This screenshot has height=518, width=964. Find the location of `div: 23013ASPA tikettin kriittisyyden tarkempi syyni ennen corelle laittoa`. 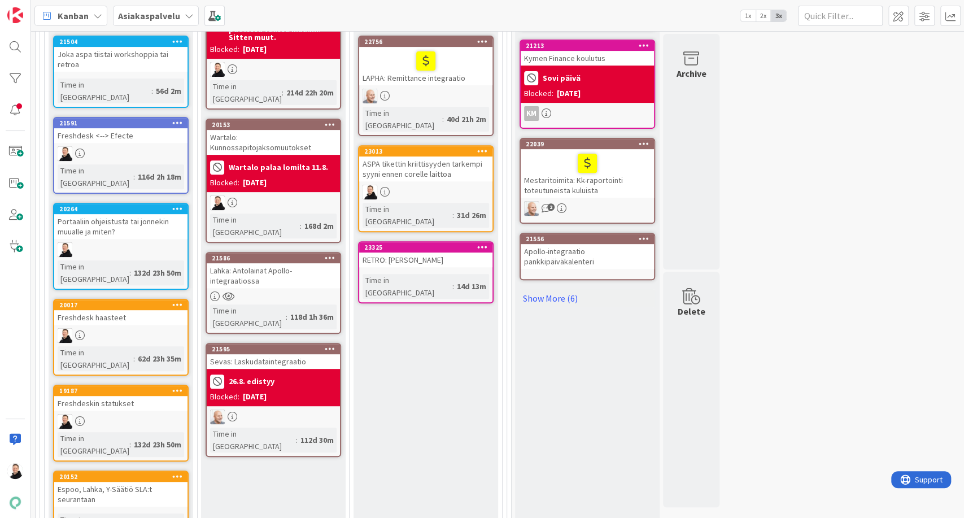

div: 23013ASPA tikettin kriittisyyden tarkempi syyni ennen corelle laittoa is located at coordinates (426, 164).